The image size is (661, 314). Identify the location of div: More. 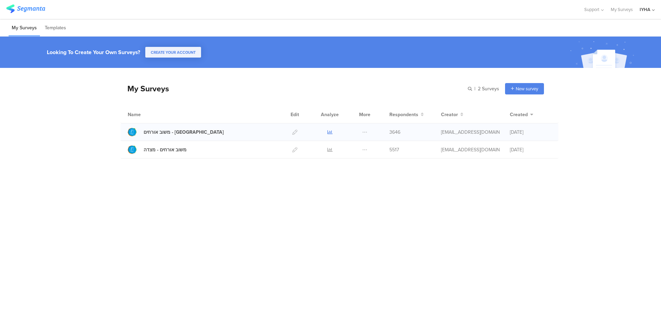
(365, 114).